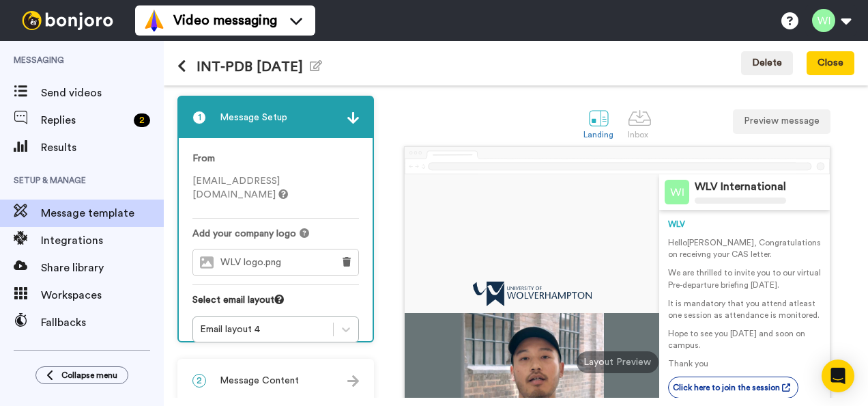 The height and width of the screenshot is (406, 868). What do you see at coordinates (204, 159) in the screenshot?
I see `label: From` at bounding box center [204, 159].